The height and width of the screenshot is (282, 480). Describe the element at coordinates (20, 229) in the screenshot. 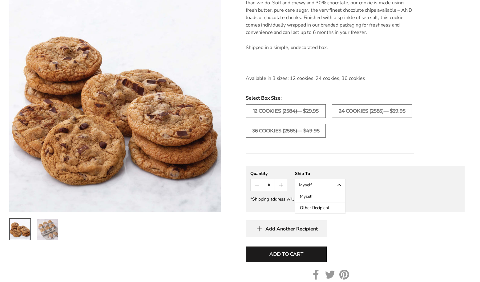

I see `a: 1 / 2` at that location.